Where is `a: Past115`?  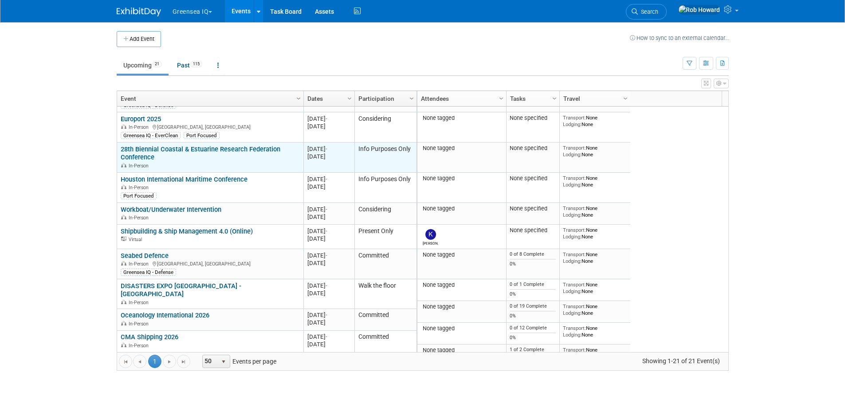 a: Past115 is located at coordinates (189, 65).